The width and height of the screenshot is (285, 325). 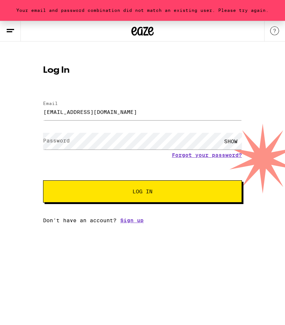 What do you see at coordinates (231, 141) in the screenshot?
I see `div: SHOW` at bounding box center [231, 141].